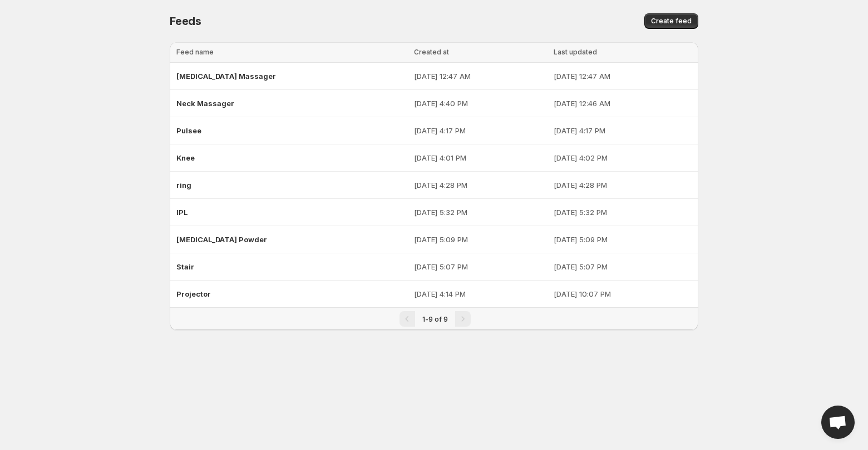 Image resolution: width=868 pixels, height=450 pixels. I want to click on span: Created at, so click(431, 52).